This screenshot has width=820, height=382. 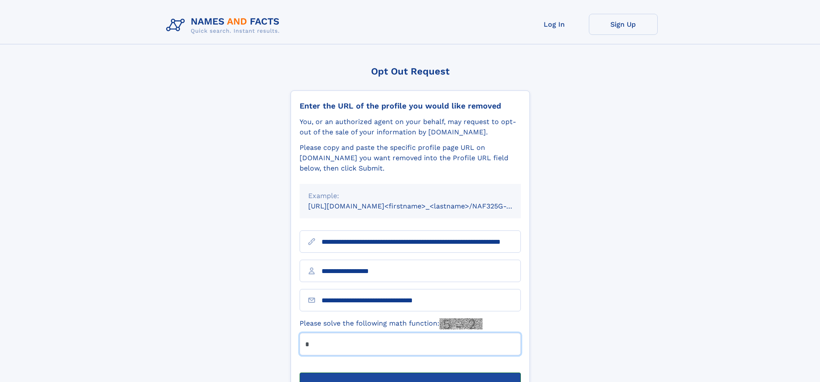 What do you see at coordinates (225, 25) in the screenshot?
I see `img: Logo Names and Facts` at bounding box center [225, 25].